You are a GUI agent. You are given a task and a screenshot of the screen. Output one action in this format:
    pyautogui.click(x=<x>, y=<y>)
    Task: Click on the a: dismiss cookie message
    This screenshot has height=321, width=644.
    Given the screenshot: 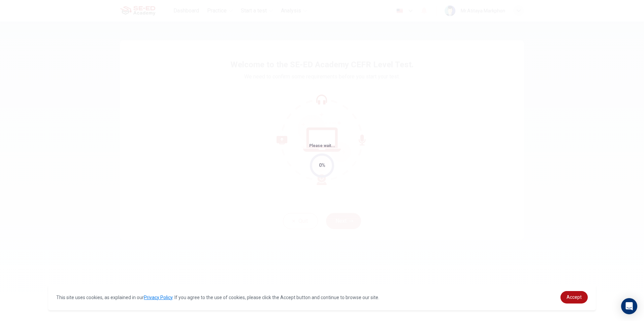 What is the action you would take?
    pyautogui.click(x=574, y=297)
    